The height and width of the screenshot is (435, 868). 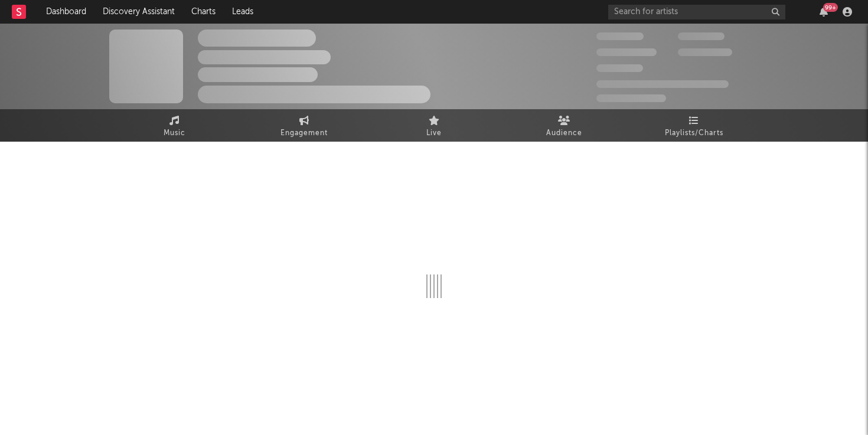 What do you see at coordinates (694, 125) in the screenshot?
I see `a: Playlists/Charts` at bounding box center [694, 125].